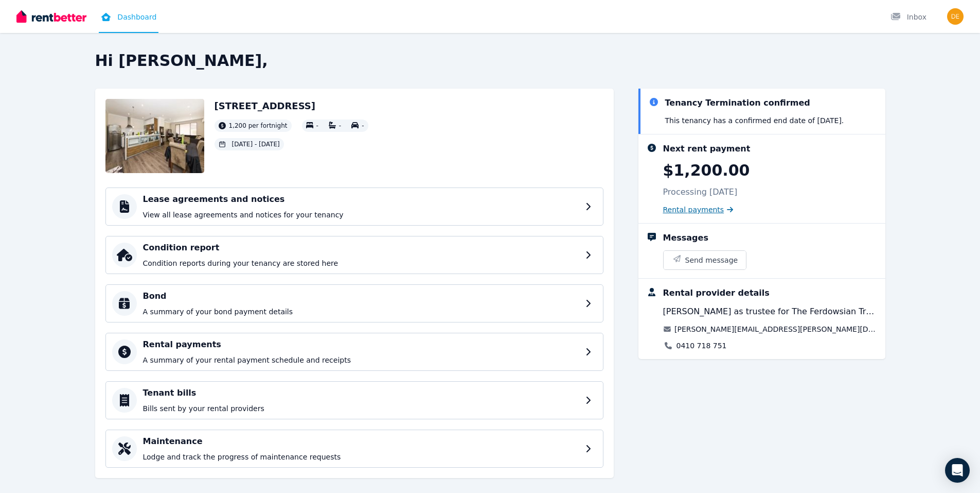  What do you see at coordinates (716, 293) in the screenshot?
I see `div: Rental provider details` at bounding box center [716, 293].